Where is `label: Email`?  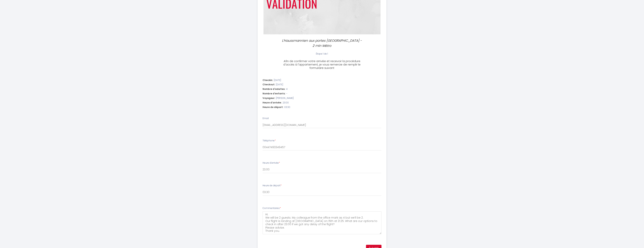
label: Email is located at coordinates (266, 118).